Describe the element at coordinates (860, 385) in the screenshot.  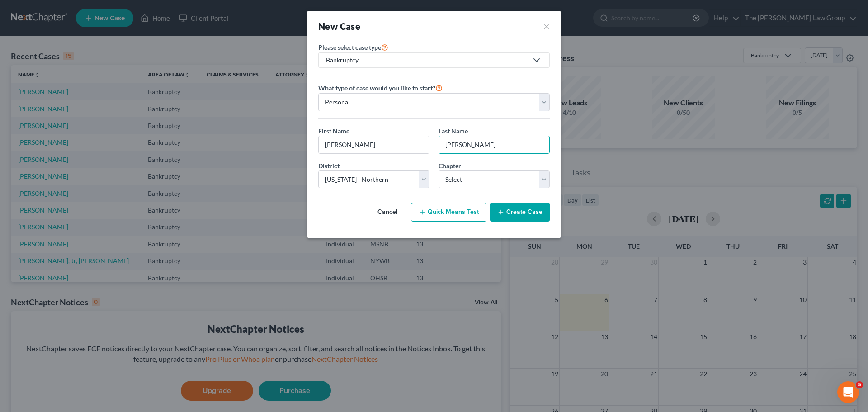
I see `span: 5` at that location.